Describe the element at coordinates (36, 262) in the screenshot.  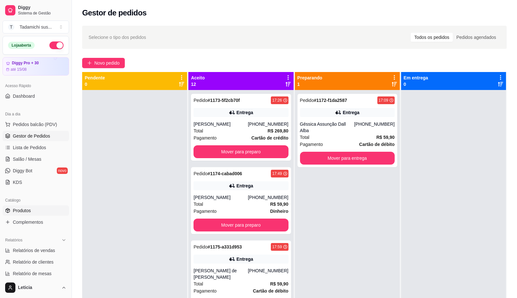
I see `a: Relatório de clientes` at that location.